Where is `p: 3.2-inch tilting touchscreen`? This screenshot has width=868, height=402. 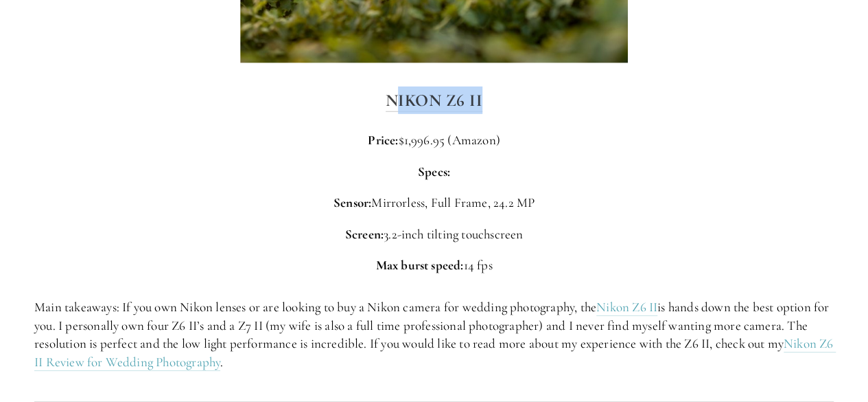
p: 3.2-inch tilting touchscreen is located at coordinates (434, 234).